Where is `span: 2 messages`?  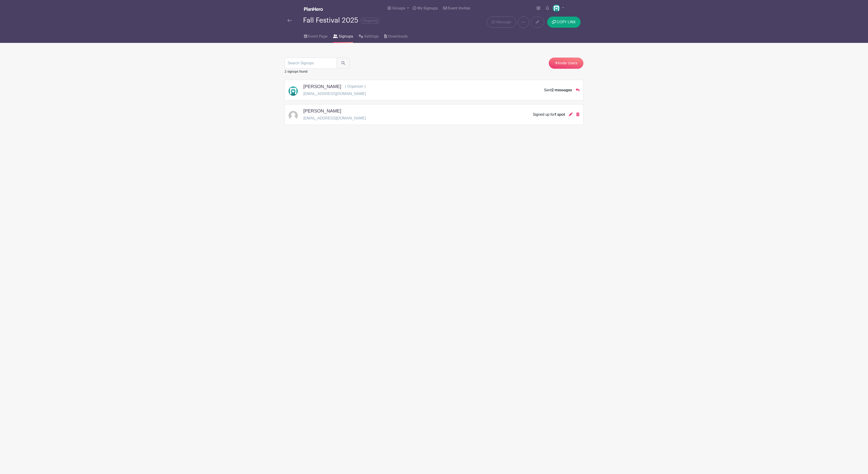
span: 2 messages is located at coordinates (562, 90).